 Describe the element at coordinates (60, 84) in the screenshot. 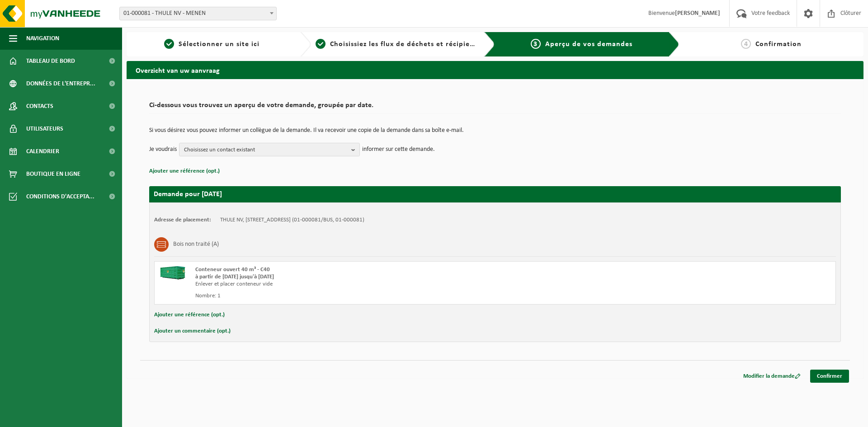

I see `span: Données de l'entrepr...` at that location.